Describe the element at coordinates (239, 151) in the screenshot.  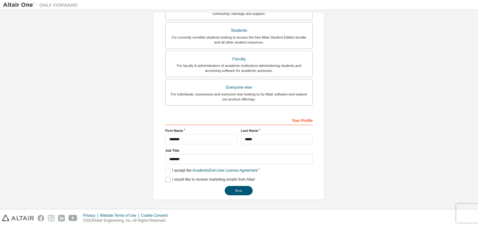
I see `label: Job Title` at that location.